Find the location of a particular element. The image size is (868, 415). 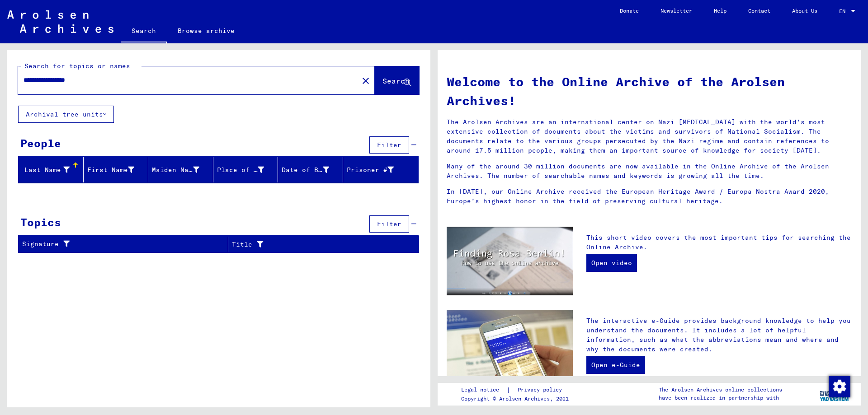

a: Privacy policy is located at coordinates (542, 390).